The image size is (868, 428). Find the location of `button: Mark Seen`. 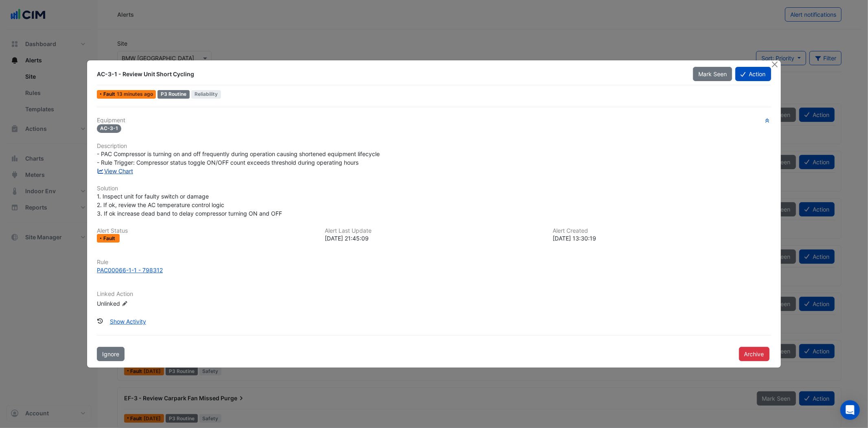

button: Mark Seen is located at coordinates (713, 74).